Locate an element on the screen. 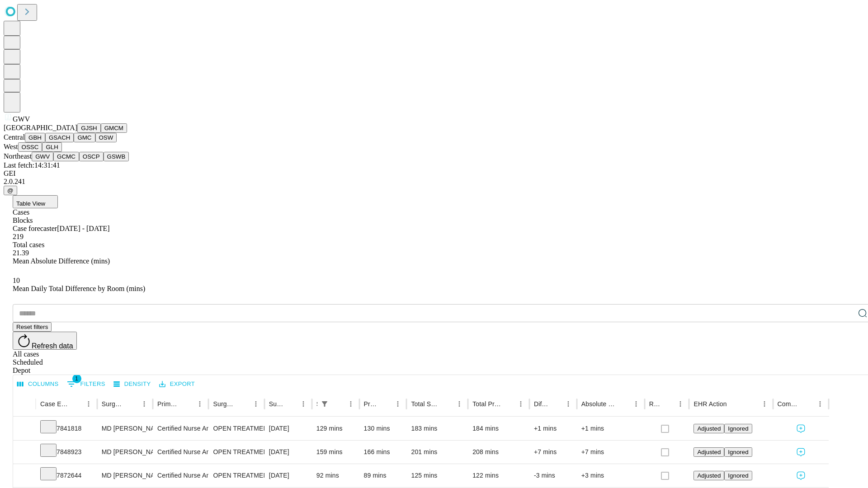 The width and height of the screenshot is (868, 488). div: 130 mins is located at coordinates (383, 428).